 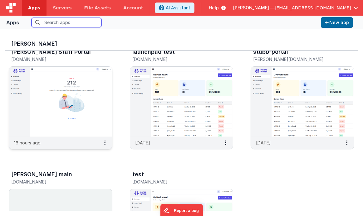 I want to click on h3: launchpad test, so click(x=154, y=52).